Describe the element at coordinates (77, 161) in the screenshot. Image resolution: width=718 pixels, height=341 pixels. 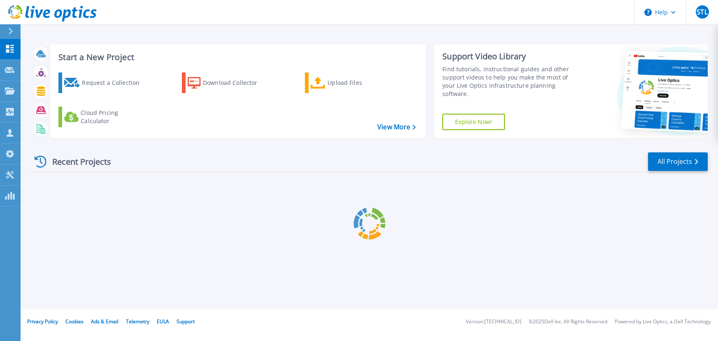
I see `div: Recent Projects` at that location.